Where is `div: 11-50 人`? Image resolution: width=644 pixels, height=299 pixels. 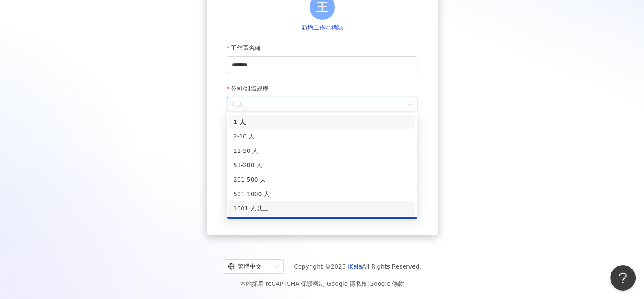
div: 11-50 人 is located at coordinates (322, 151).